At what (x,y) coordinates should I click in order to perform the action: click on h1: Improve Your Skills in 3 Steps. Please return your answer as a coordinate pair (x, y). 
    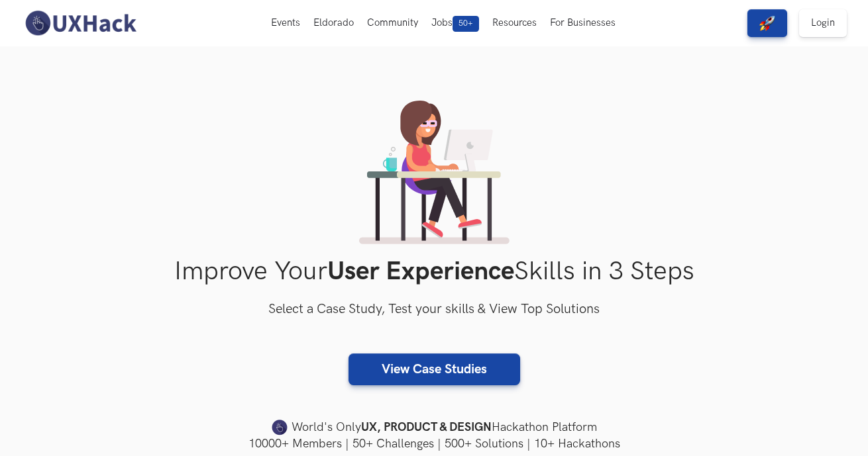
    Looking at the image, I should click on (434, 271).